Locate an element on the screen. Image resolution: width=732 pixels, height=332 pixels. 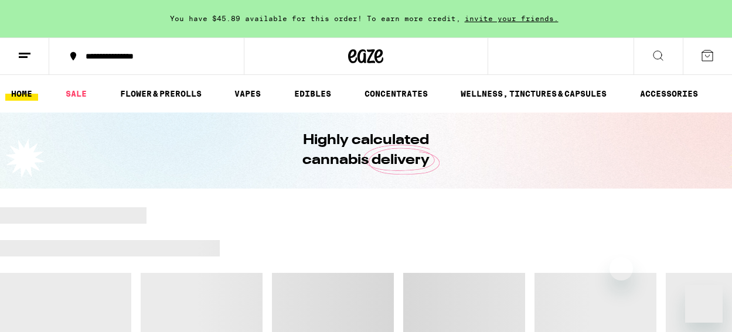
a: FLOWER & PREROLLS is located at coordinates (161, 94).